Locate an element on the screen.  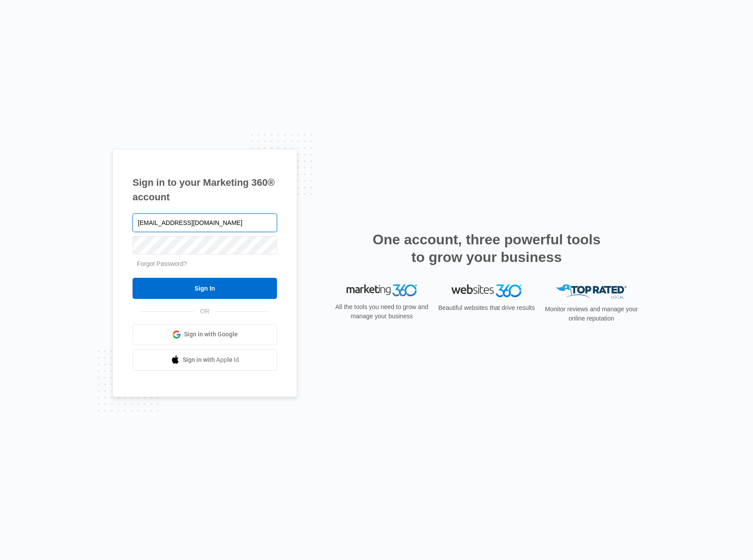
p: Monitor reviews and manage your online reputation is located at coordinates (591, 314).